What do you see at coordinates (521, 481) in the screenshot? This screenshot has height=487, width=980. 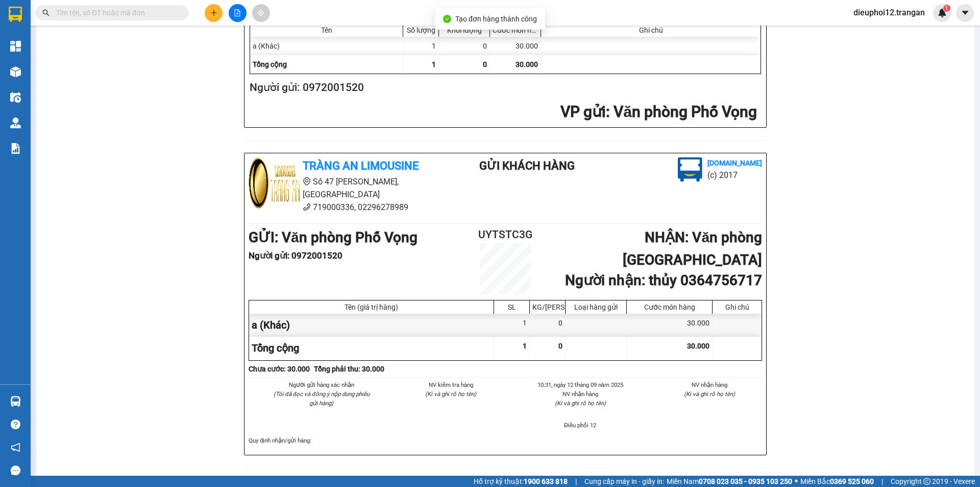 I see `span: Hỗ trợ kỹ thuật:` at bounding box center [521, 481].